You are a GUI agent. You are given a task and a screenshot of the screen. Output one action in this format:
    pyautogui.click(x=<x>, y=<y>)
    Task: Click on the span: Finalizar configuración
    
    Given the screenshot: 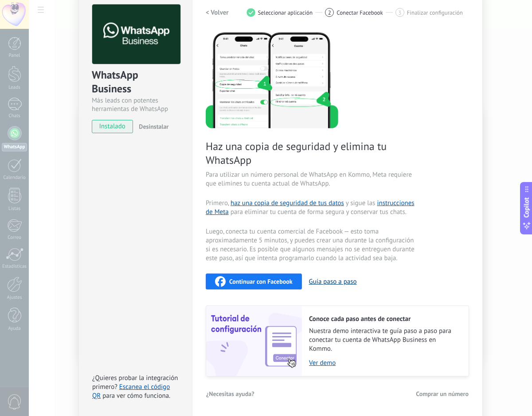 What is the action you would take?
    pyautogui.click(x=435, y=12)
    